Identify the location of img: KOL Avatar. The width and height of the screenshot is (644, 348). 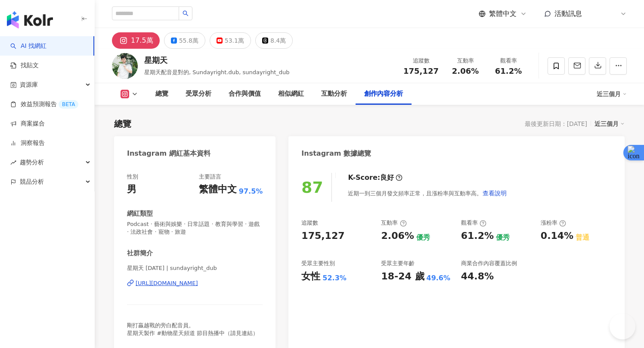
(125, 66).